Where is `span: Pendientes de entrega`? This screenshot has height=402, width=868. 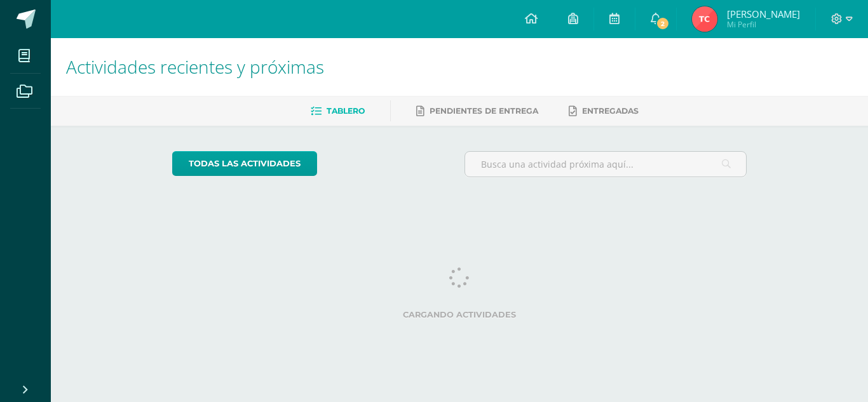 span: Pendientes de entrega is located at coordinates (483, 111).